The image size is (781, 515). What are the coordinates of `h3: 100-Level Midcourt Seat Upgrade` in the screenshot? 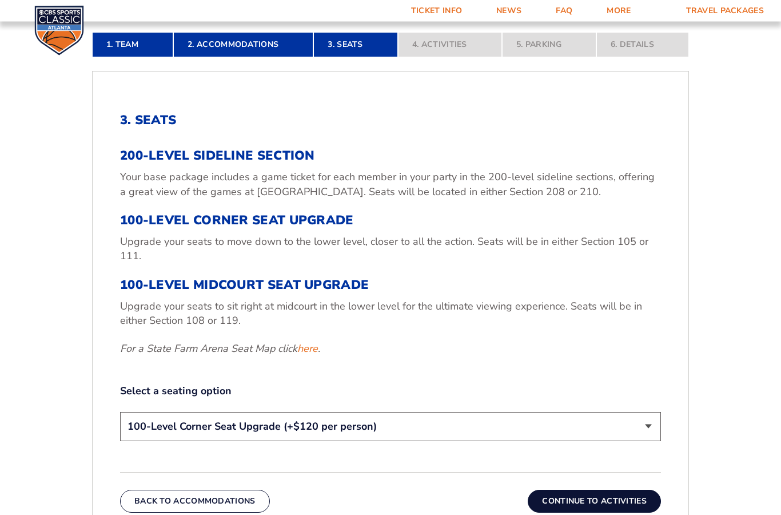 It's located at (391, 285).